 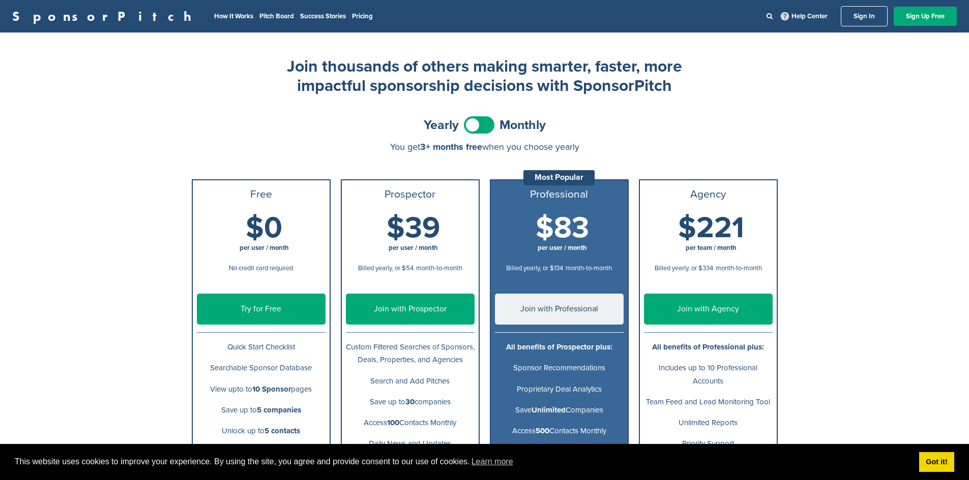 What do you see at coordinates (463, 462) in the screenshot?
I see `span: This website uses cookies to improve your experience. By using the site, you agree and provide co...` at bounding box center [463, 462].